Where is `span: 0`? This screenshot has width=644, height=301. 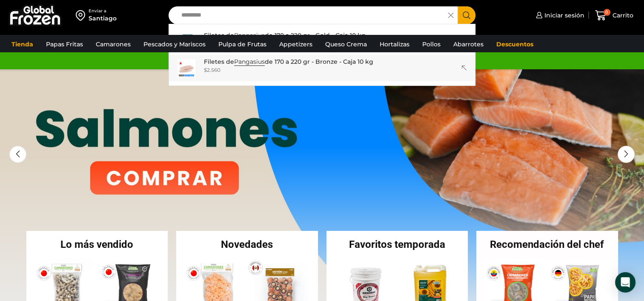 span: 0 is located at coordinates (607, 13).